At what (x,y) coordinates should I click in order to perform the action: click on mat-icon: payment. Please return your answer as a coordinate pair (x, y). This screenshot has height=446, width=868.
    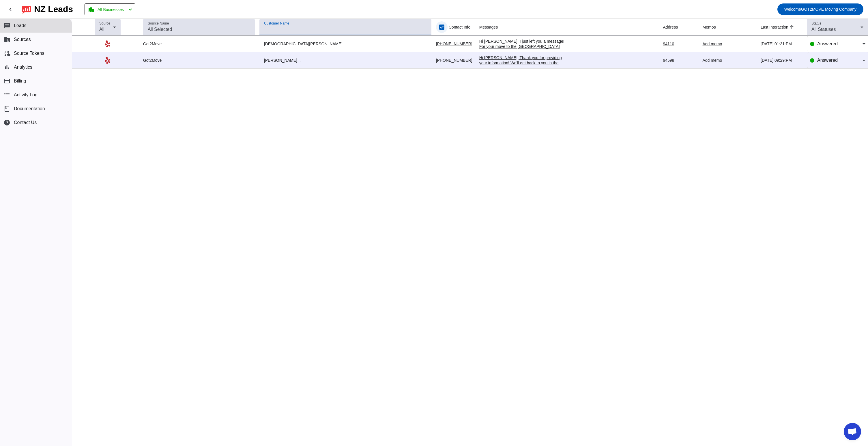
    Looking at the image, I should click on (7, 81).